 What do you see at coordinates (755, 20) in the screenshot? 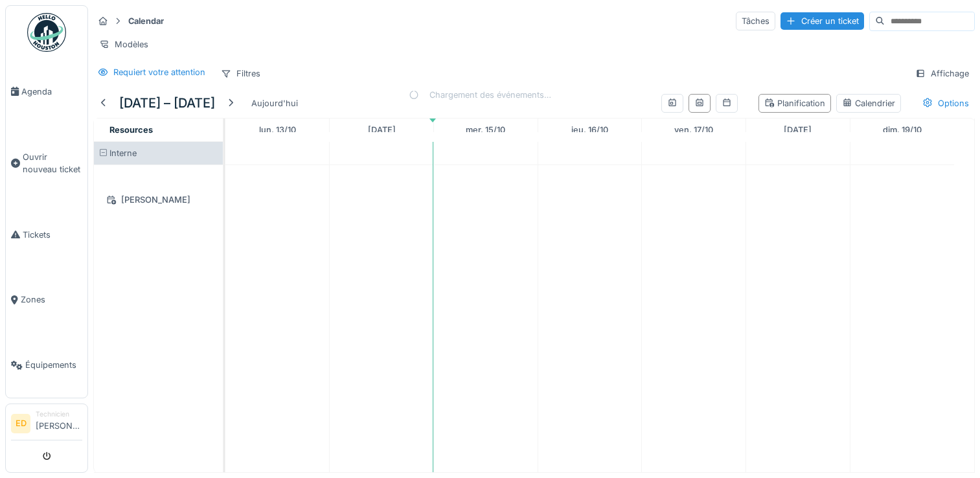
I see `div: Tâches` at bounding box center [755, 20].